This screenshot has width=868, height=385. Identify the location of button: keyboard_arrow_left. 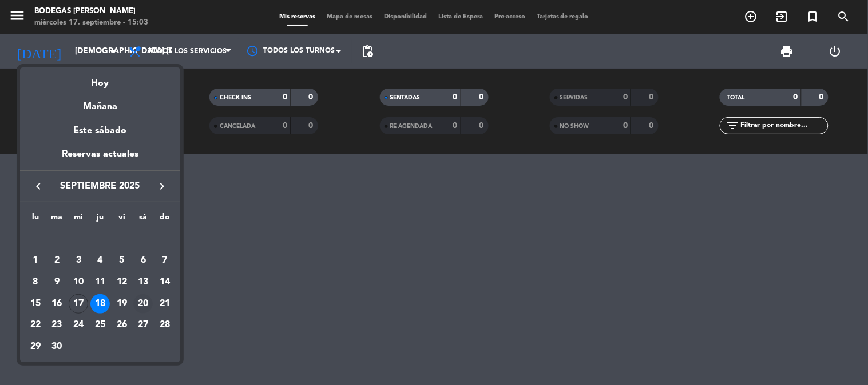
(39, 186).